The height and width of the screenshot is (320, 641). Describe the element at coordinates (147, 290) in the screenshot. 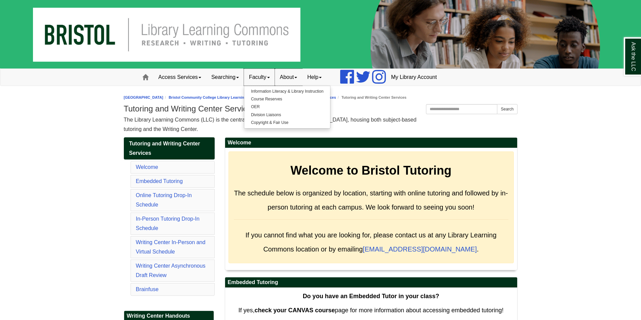

I see `a: Brainfuse` at that location.